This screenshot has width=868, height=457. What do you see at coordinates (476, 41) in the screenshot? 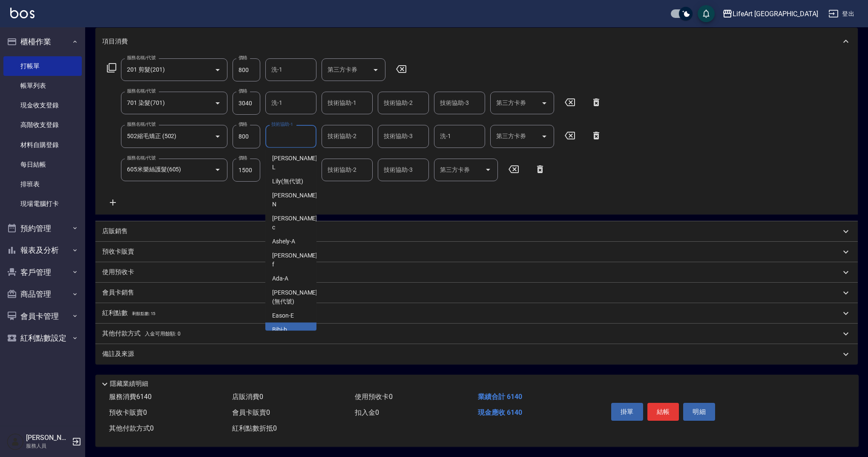
I see `div: 項目消費` at bounding box center [476, 41].